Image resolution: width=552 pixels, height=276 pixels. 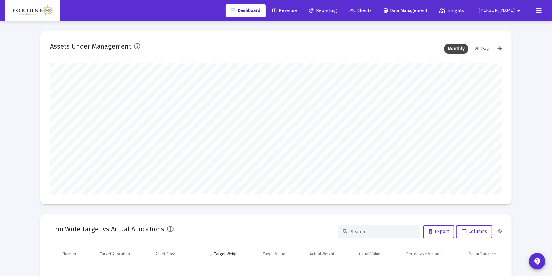 I want to click on h2: Assets Under Management, so click(x=91, y=46).